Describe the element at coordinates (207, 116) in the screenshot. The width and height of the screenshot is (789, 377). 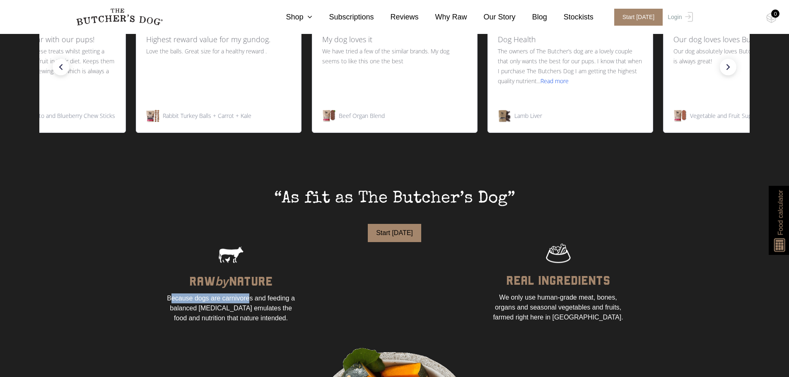
I see `span: Rabbit Turkey Balls + Carrot + Kale` at that location.